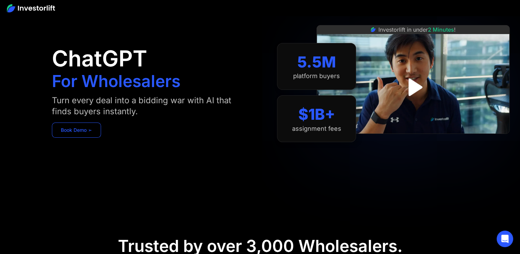 The width and height of the screenshot is (520, 254). What do you see at coordinates (417, 30) in the screenshot?
I see `div: Investorlift in under !` at bounding box center [417, 30].